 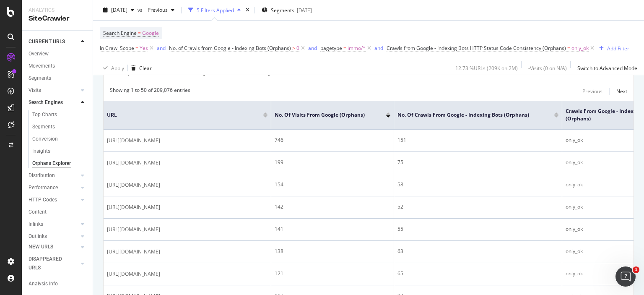 What do you see at coordinates (324, 115) in the screenshot?
I see `span: No. of Visits from Google (Orphans)` at bounding box center [324, 115].